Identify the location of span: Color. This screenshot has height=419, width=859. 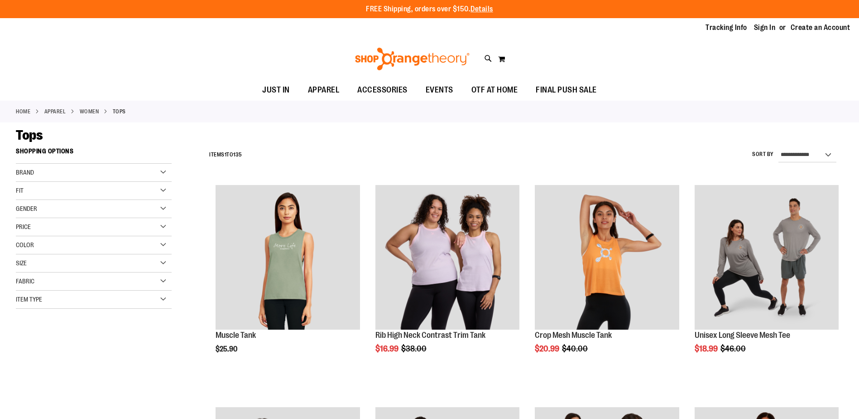
(25, 245).